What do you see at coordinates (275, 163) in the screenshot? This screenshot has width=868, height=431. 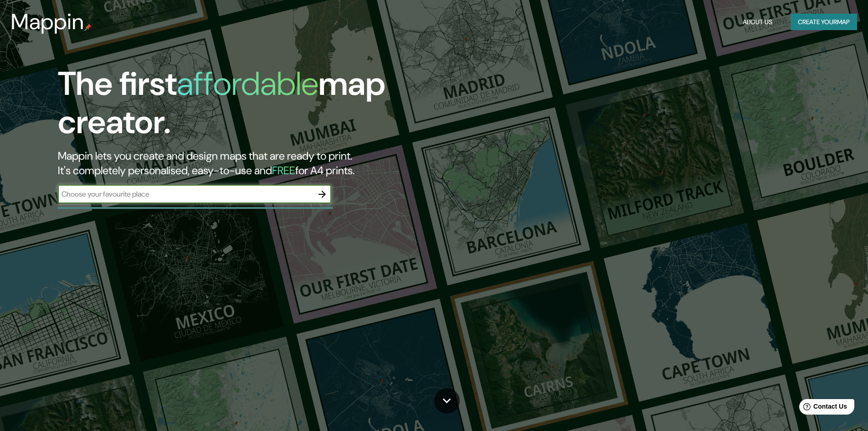 I see `h2: Mappin lets you create and design maps that are ready to print. It's completely personalised, eas...` at bounding box center [275, 163].